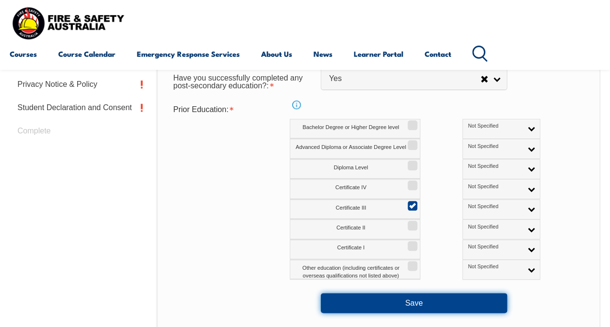  I want to click on a: Contact, so click(438, 54).